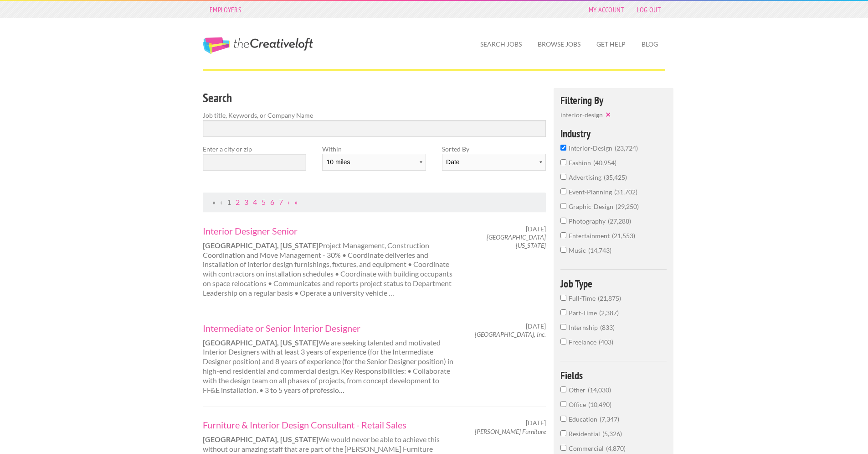 The height and width of the screenshot is (454, 868). I want to click on input: Residential5,326, so click(563, 433).